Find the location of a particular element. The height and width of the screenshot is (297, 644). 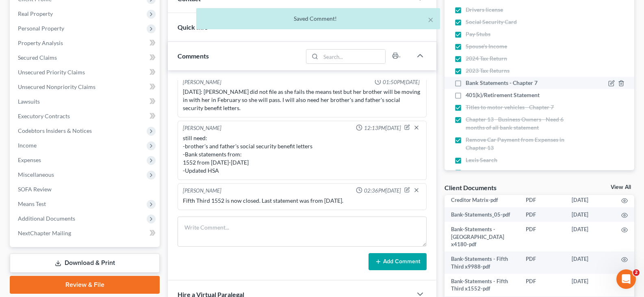

td: Bank-Statements - Fifth Third x1552-pdf is located at coordinates (482, 285).